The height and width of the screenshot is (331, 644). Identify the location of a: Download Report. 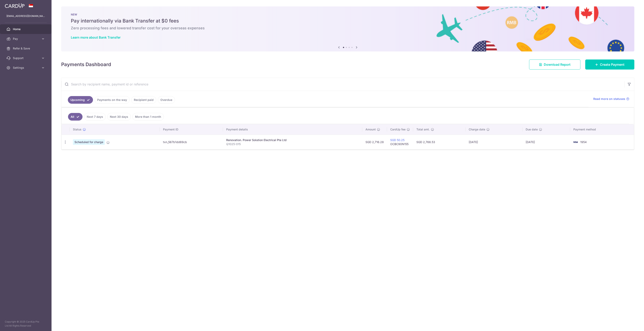
(555, 64).